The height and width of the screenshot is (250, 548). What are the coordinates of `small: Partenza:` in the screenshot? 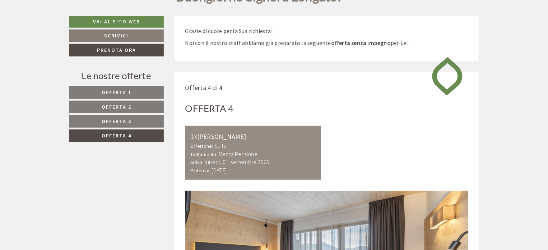 It's located at (201, 170).